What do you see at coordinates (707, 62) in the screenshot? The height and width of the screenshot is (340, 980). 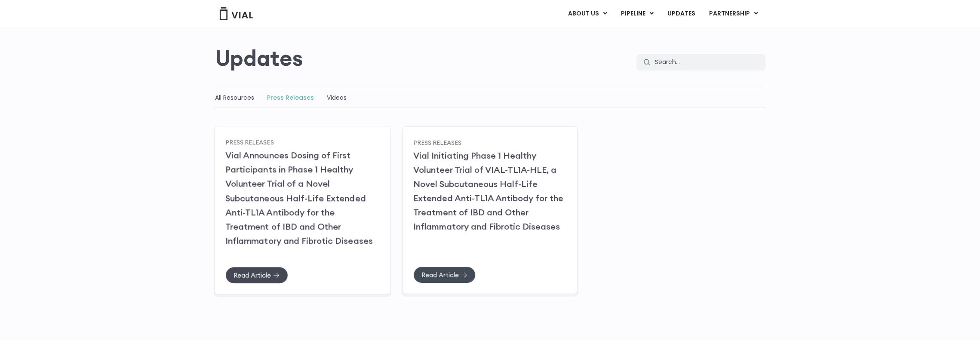 I see `input: Search...` at bounding box center [707, 62].